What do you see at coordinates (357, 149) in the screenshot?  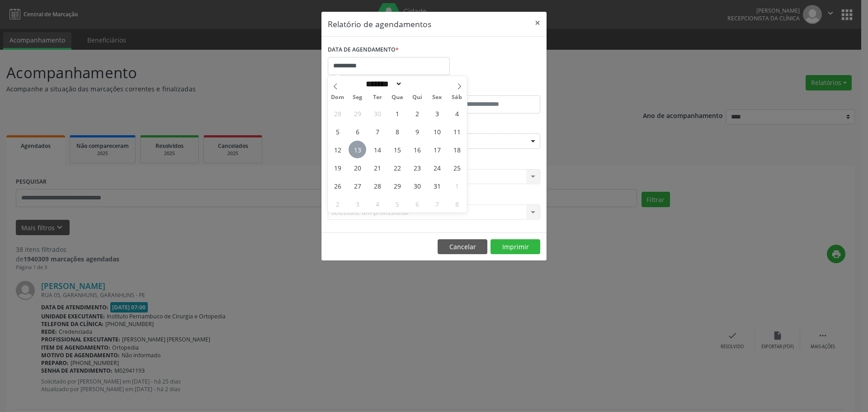 I see `span: Outubro 13, 2025` at bounding box center [357, 149].